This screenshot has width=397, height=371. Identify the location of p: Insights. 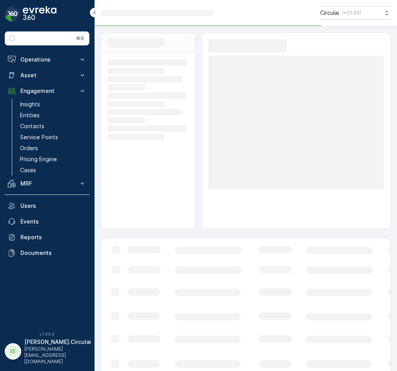
(30, 104).